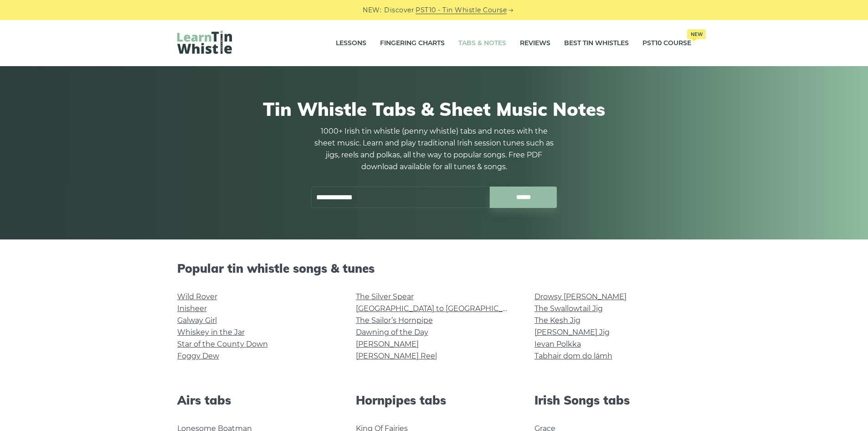  What do you see at coordinates (667, 43) in the screenshot?
I see `a: PST10 CourseNew` at bounding box center [667, 43].